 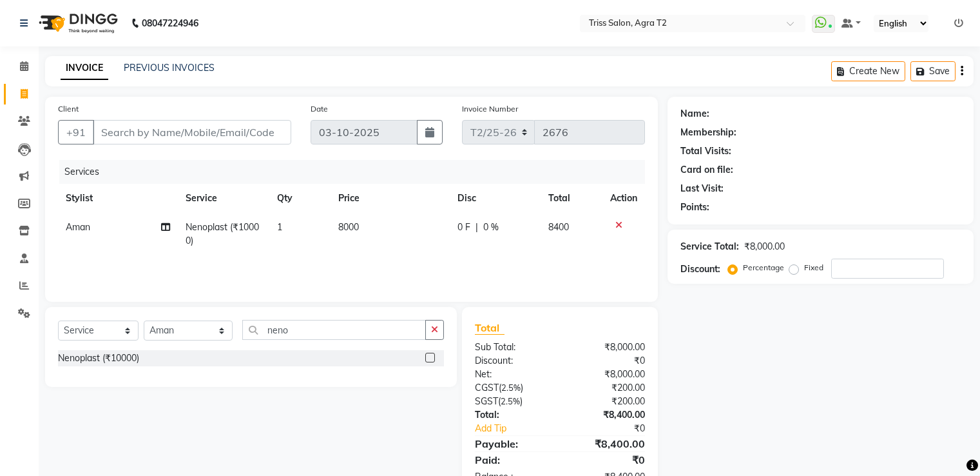 What do you see at coordinates (319, 109) in the screenshot?
I see `label: Date` at bounding box center [319, 109].